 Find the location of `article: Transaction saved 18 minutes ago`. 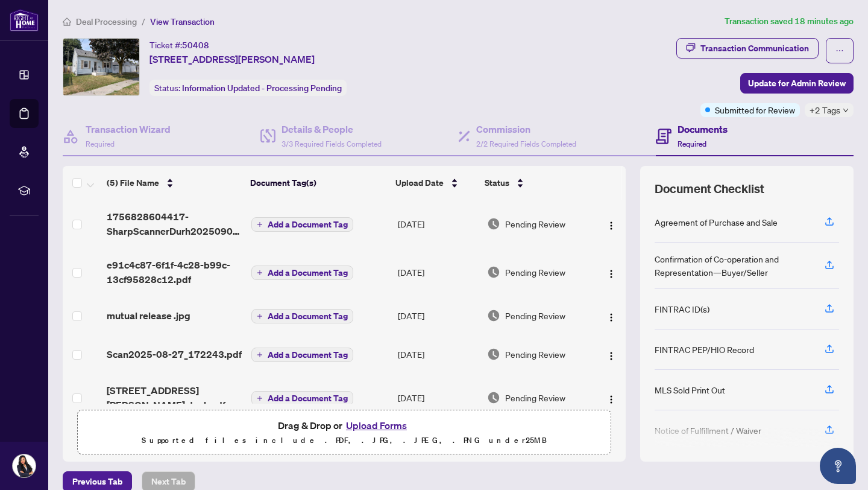

article: Transaction saved 18 minutes ago is located at coordinates (789, 21).